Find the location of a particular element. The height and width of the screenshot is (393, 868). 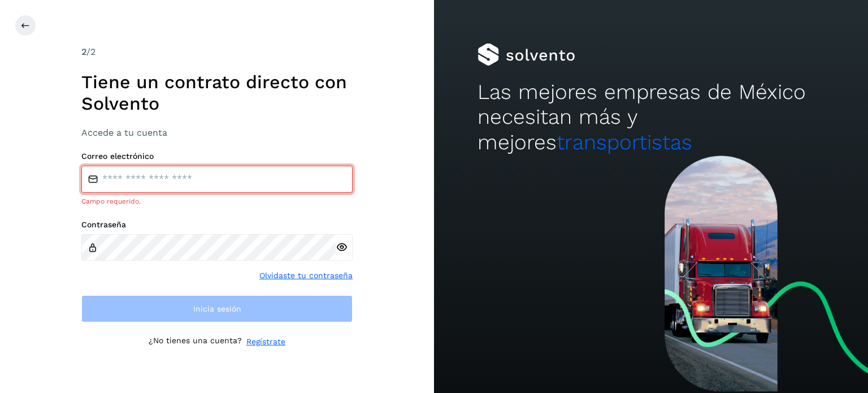

h3: Accede a tu cuenta is located at coordinates (217, 132).